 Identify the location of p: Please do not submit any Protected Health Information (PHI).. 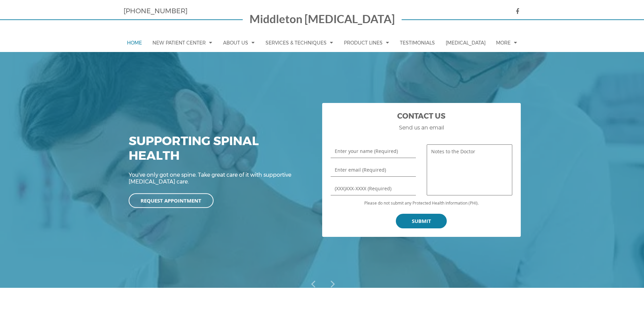
(421, 203).